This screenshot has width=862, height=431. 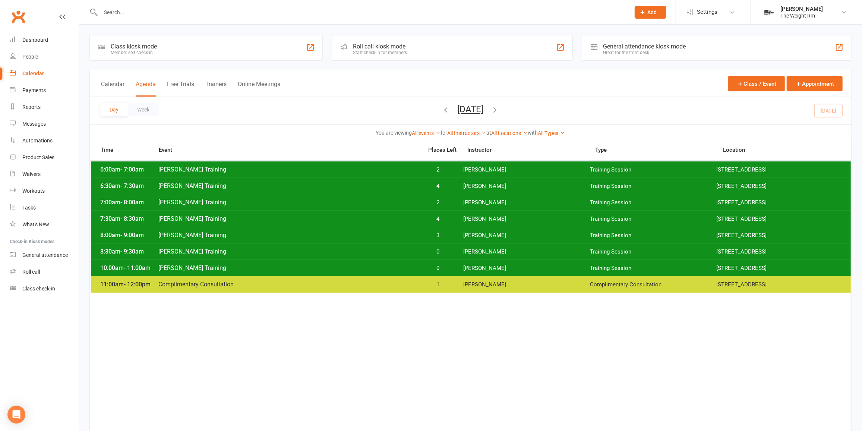 What do you see at coordinates (757, 84) in the screenshot?
I see `button: Class / Event` at bounding box center [757, 84].